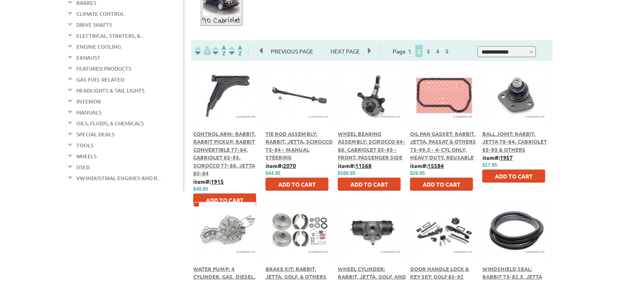 The width and height of the screenshot is (618, 282). I want to click on u: 15584, so click(436, 166).